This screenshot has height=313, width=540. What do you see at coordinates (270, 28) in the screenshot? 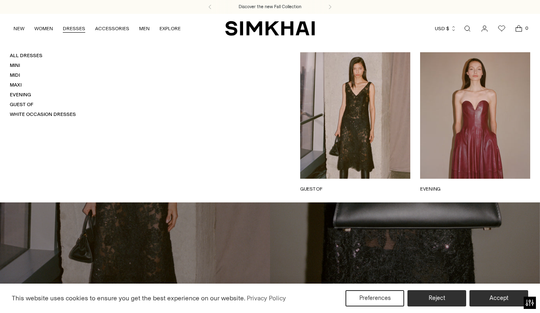
I see `a: SIMKHAI` at bounding box center [270, 28].